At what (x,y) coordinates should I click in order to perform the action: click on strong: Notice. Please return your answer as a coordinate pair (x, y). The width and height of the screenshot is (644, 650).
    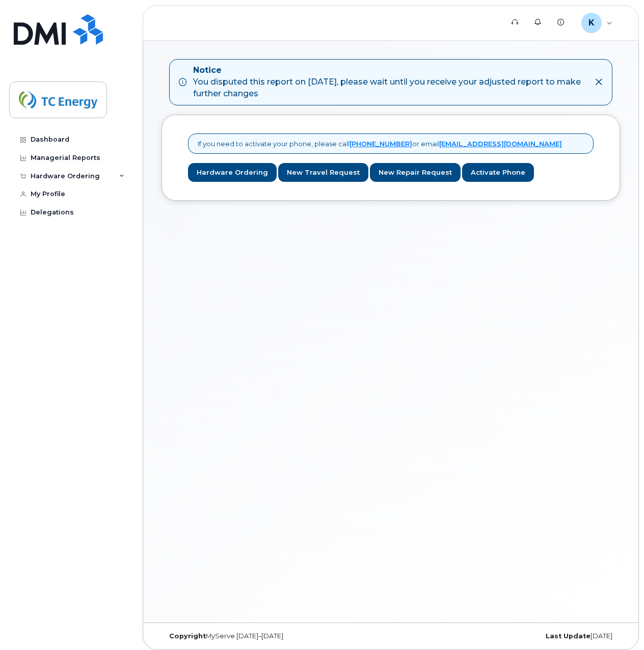
    Looking at the image, I should click on (390, 70).